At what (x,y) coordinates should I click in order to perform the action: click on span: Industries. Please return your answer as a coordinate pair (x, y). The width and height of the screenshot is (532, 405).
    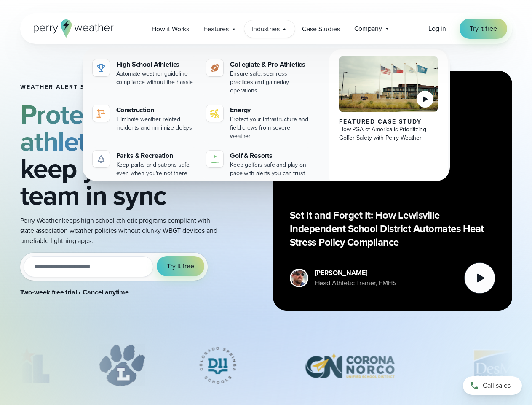
    Looking at the image, I should click on (265, 29).